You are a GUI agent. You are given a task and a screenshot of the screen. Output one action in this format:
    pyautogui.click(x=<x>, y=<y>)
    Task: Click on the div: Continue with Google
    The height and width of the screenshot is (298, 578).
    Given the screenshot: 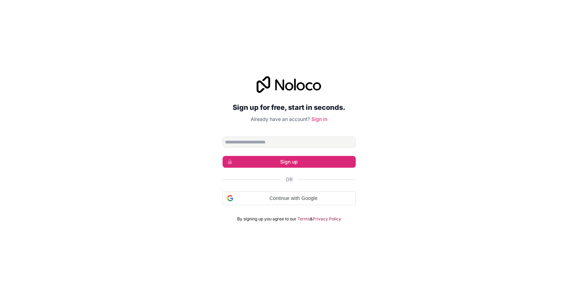 What is the action you would take?
    pyautogui.click(x=289, y=198)
    